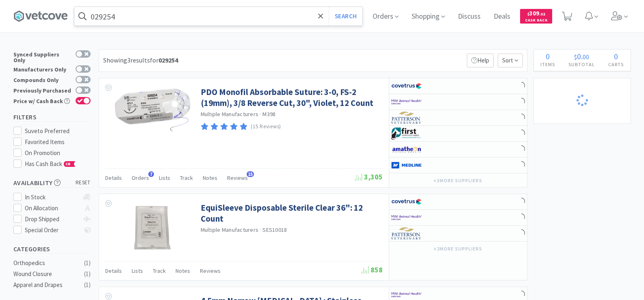  I want to click on h4: Items, so click(548, 64).